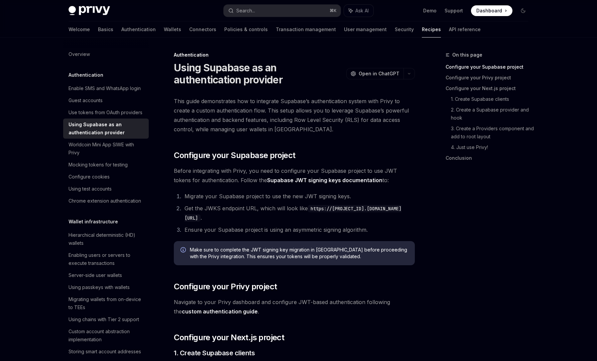 This screenshot has height=361, width=597. Describe the element at coordinates (89, 177) in the screenshot. I see `div: Configure cookies` at that location.